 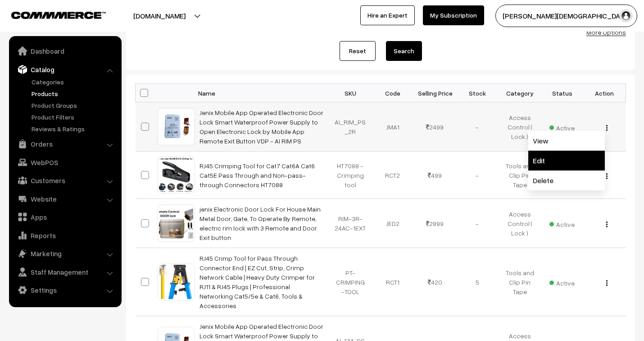 What do you see at coordinates (65, 51) in the screenshot?
I see `a: Dashboard` at bounding box center [65, 51].